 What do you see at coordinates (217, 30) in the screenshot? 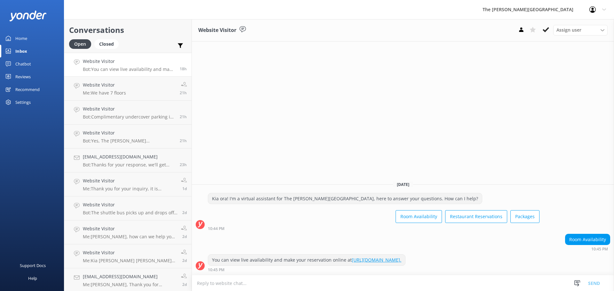
I see `h3: Website Visitor` at bounding box center [217, 30].